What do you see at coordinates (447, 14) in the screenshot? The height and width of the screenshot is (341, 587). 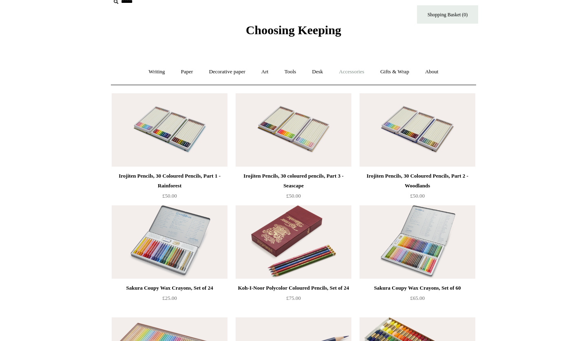 I see `a: Shopping Basket (0)` at bounding box center [447, 14].